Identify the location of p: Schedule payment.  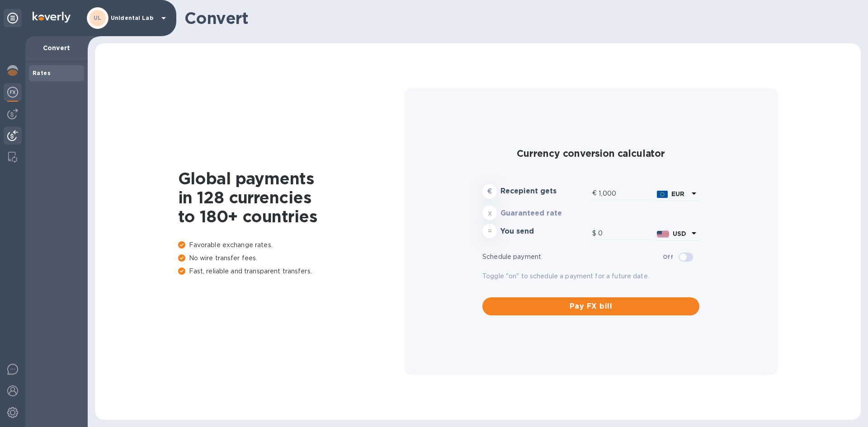
(572, 257).